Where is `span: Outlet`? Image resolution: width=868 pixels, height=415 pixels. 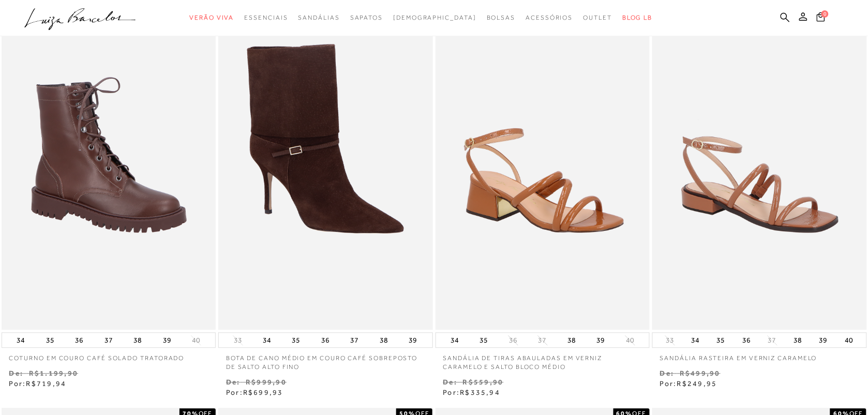 span: Outlet is located at coordinates (598, 17).